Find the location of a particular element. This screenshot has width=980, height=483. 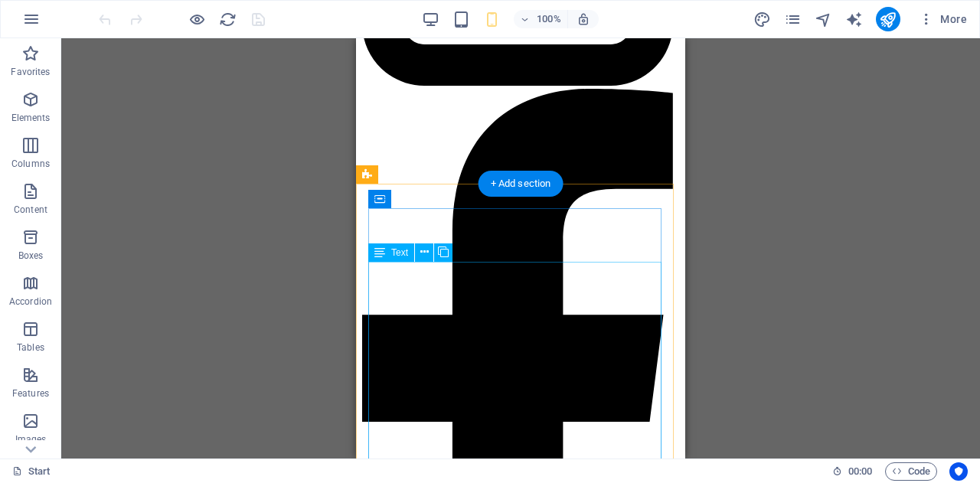

i: On resize automatically adjust zoom level to fit chosen device. is located at coordinates (583, 19).